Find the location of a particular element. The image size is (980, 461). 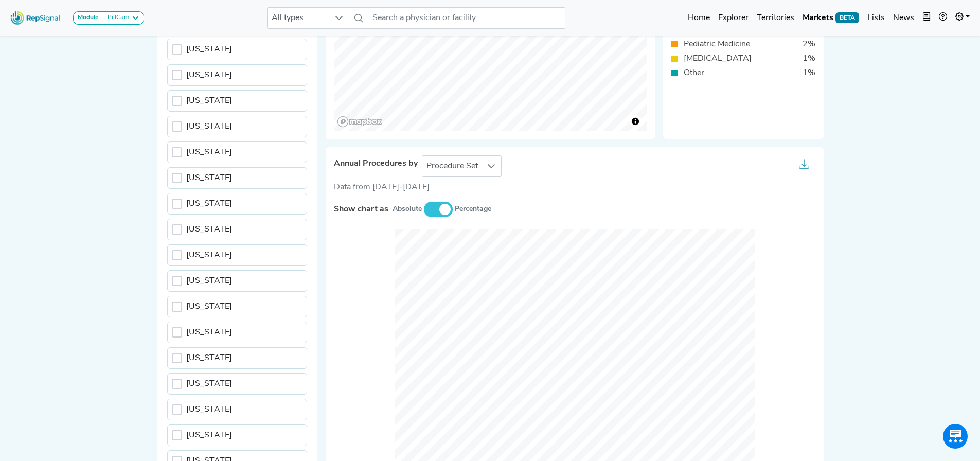

div: Pediatric Medicine is located at coordinates (717, 44).